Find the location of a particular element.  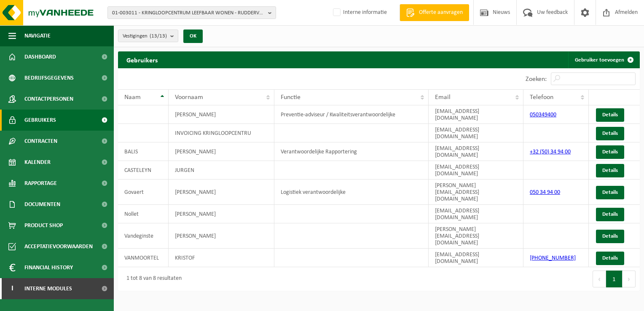

span: Vestigingen is located at coordinates (144, 36).